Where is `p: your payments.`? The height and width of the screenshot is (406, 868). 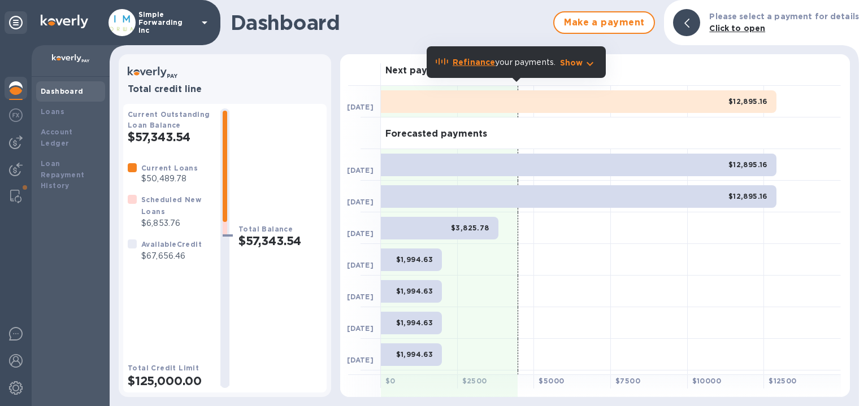 p: your payments. is located at coordinates (504, 62).